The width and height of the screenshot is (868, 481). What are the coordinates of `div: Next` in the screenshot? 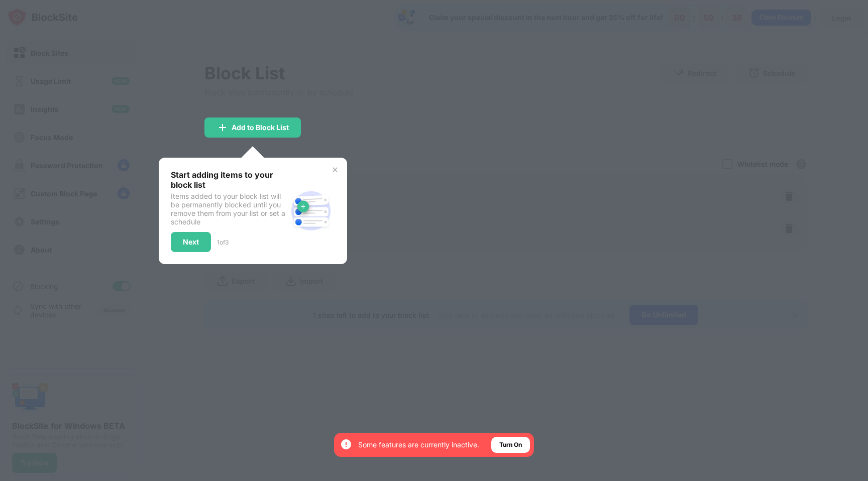 It's located at (191, 242).